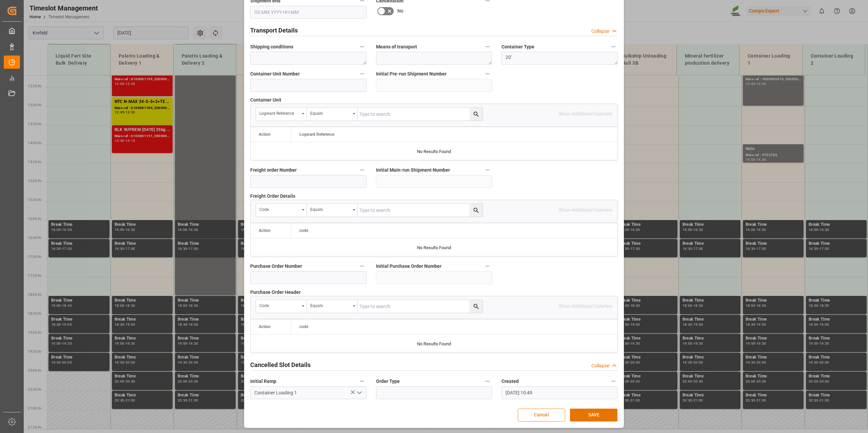  Describe the element at coordinates (413, 170) in the screenshot. I see `span: Initial Main-run Shipment Number` at that location.